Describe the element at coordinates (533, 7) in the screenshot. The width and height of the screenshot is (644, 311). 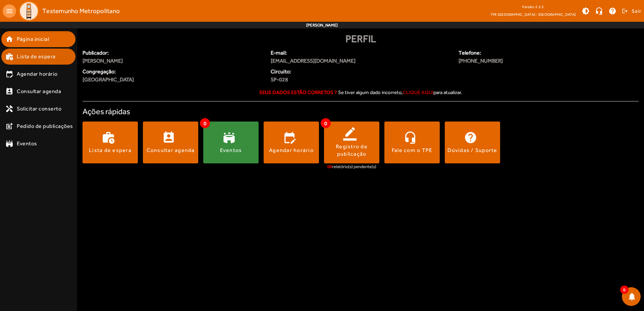
I see `div: Versão: 2.2.2` at that location.